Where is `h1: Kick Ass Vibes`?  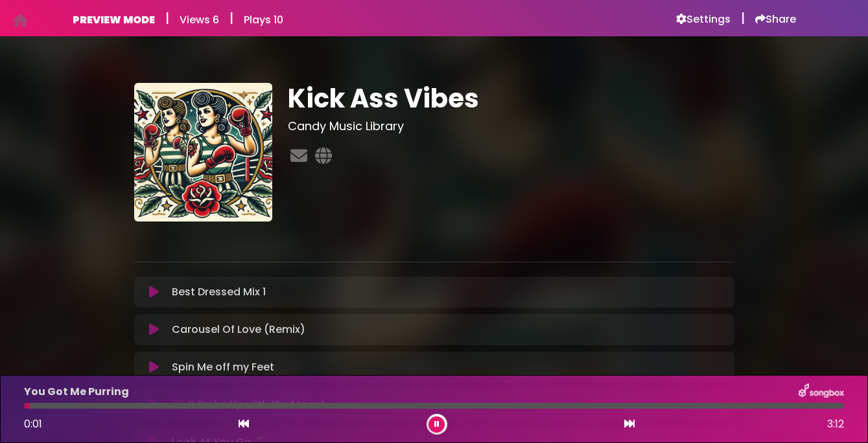
h1: Kick Ass Vibes is located at coordinates (511, 98).